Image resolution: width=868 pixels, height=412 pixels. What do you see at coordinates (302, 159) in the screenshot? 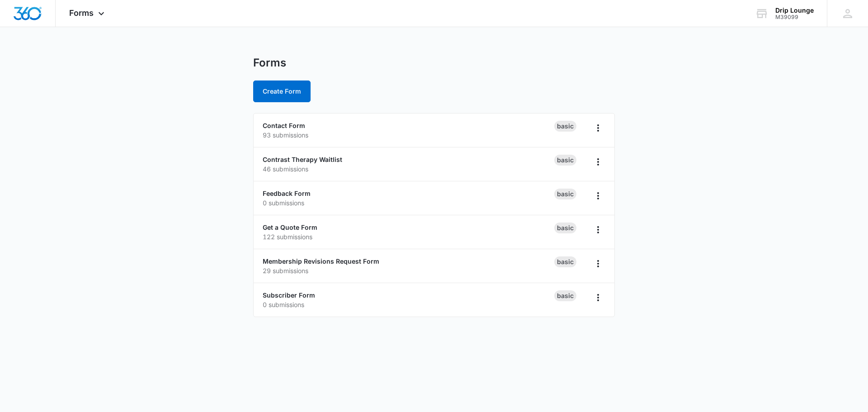
I see `a: Contrast Therapy Waitlist` at bounding box center [302, 159].